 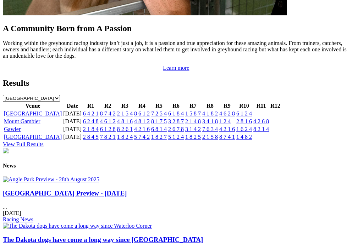 What do you see at coordinates (142, 121) in the screenshot?
I see `a: 4 8 1 2` at bounding box center [142, 121].